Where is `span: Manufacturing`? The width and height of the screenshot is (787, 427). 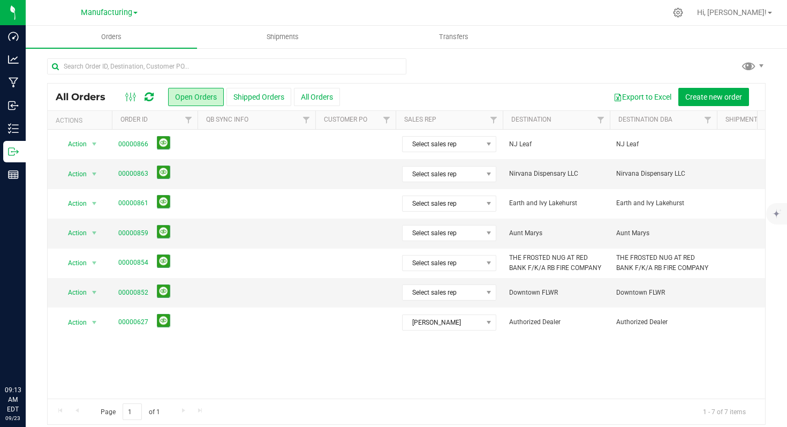 span: Manufacturing is located at coordinates (106, 12).